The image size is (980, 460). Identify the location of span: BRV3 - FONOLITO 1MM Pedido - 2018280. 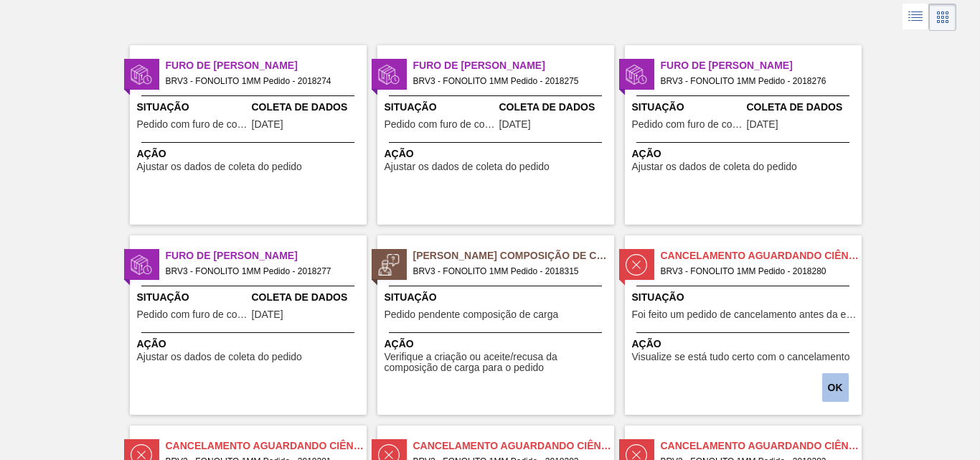
(755, 271).